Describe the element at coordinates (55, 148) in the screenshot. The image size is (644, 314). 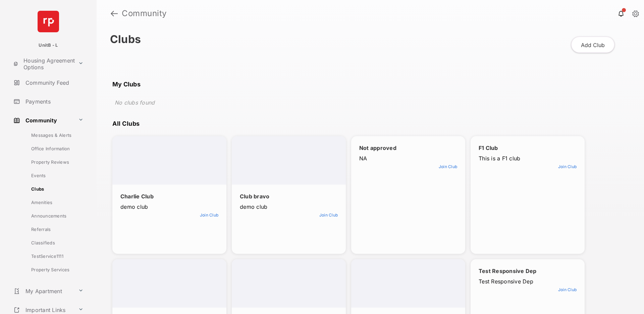
I see `a: Office Information` at that location.